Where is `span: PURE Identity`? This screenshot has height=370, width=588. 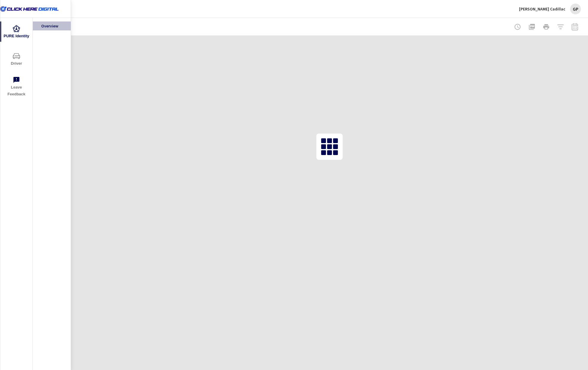
span: PURE Identity is located at coordinates (16, 32).